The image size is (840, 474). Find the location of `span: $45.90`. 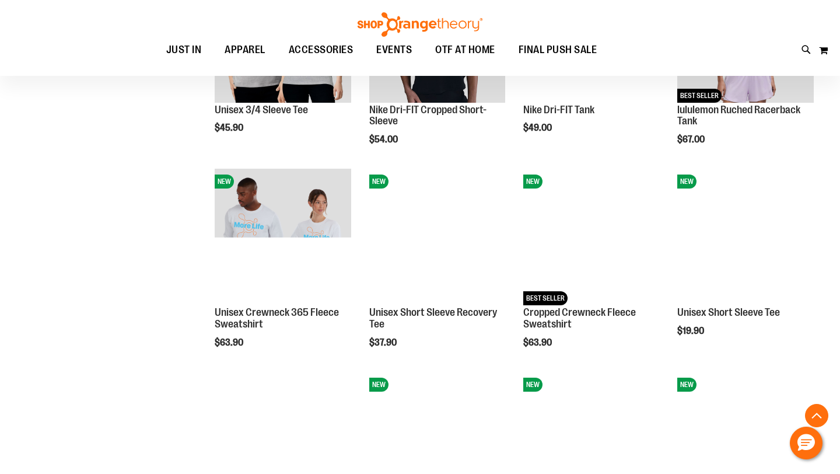

span: $45.90 is located at coordinates (230, 128).